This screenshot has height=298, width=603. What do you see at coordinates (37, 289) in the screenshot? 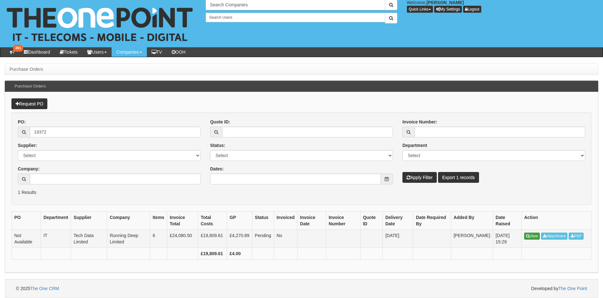
I see `span: © 2025` at bounding box center [37, 289].